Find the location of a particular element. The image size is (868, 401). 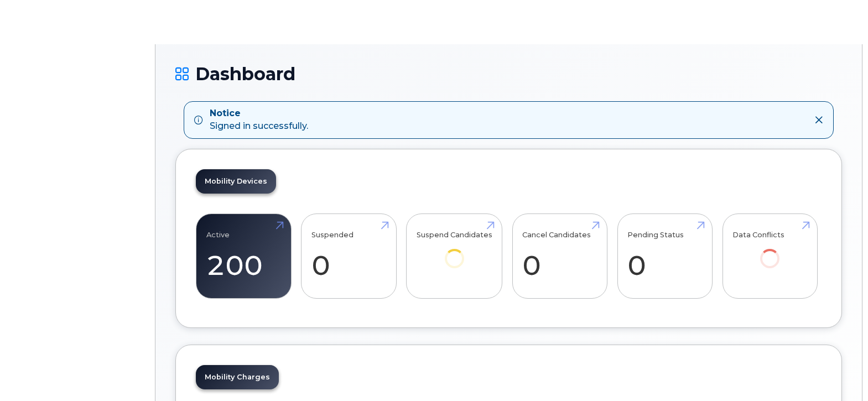

a: Active 200 is located at coordinates (243, 256).